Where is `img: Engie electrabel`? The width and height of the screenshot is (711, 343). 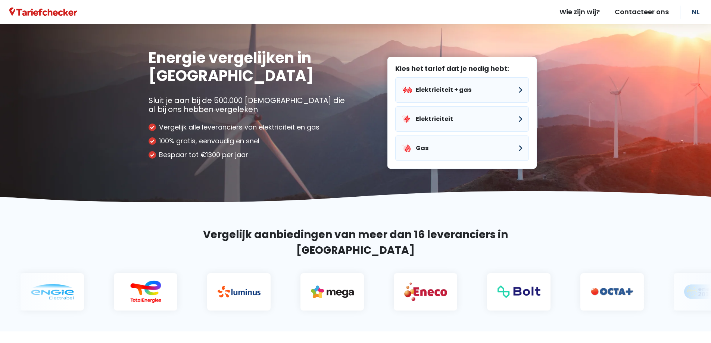
img: Engie electrabel is located at coordinates (51, 292).